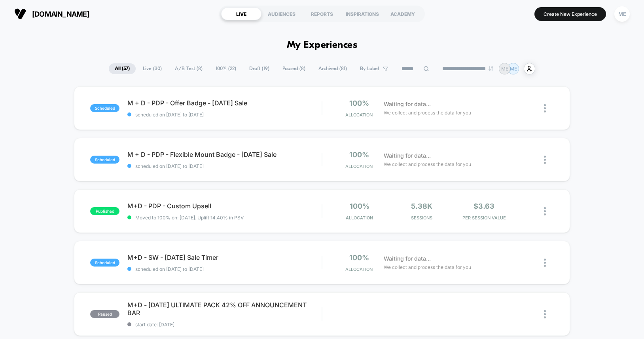  Describe the element at coordinates (403, 14) in the screenshot. I see `div: ACADEMY` at that location.